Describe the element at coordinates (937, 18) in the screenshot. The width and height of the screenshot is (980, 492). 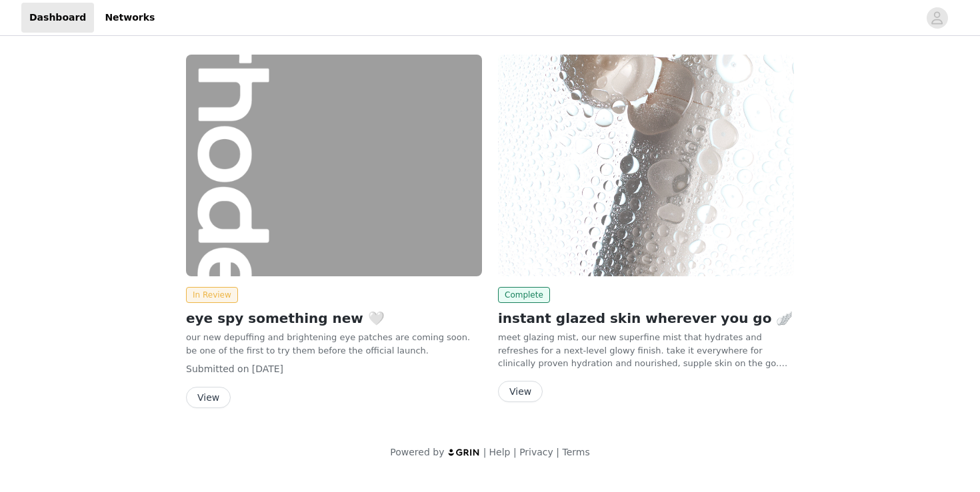
I see `div: avatar` at that location.